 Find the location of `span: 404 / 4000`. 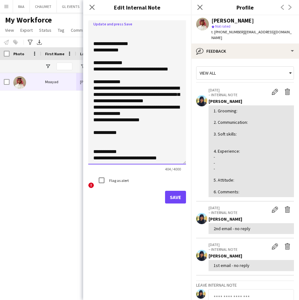

span: 404 / 4000 is located at coordinates (173, 169).